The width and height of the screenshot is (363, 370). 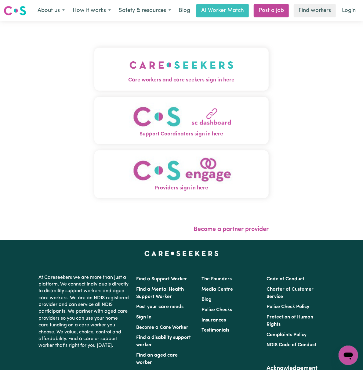 What do you see at coordinates (144, 317) in the screenshot?
I see `a: Sign In` at bounding box center [144, 317].